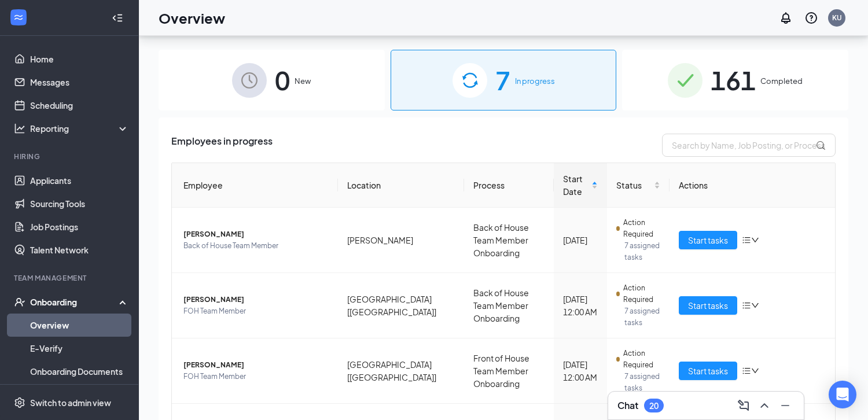  Describe the element at coordinates (842, 394) in the screenshot. I see `div: Open Intercom Messenger` at that location.